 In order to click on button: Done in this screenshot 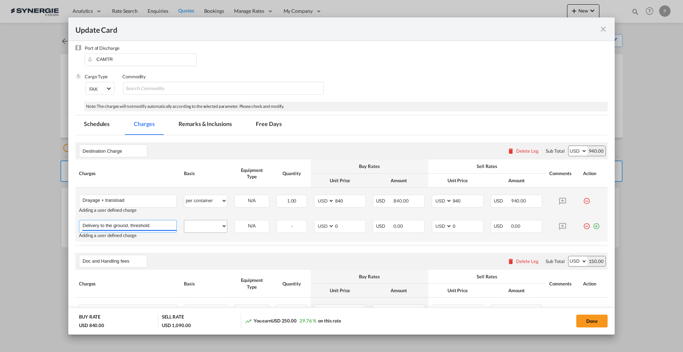, I will do `click(592, 321)`.